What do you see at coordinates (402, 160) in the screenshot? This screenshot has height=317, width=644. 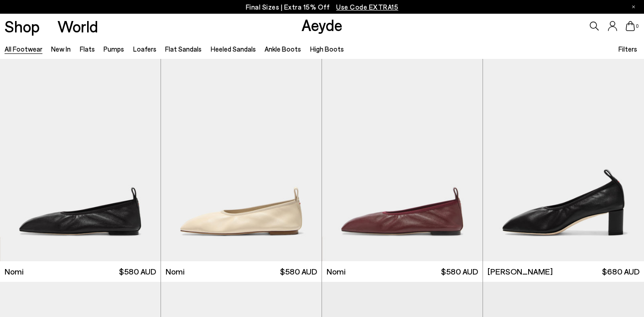 I see `div: 1 / 6` at bounding box center [402, 160].